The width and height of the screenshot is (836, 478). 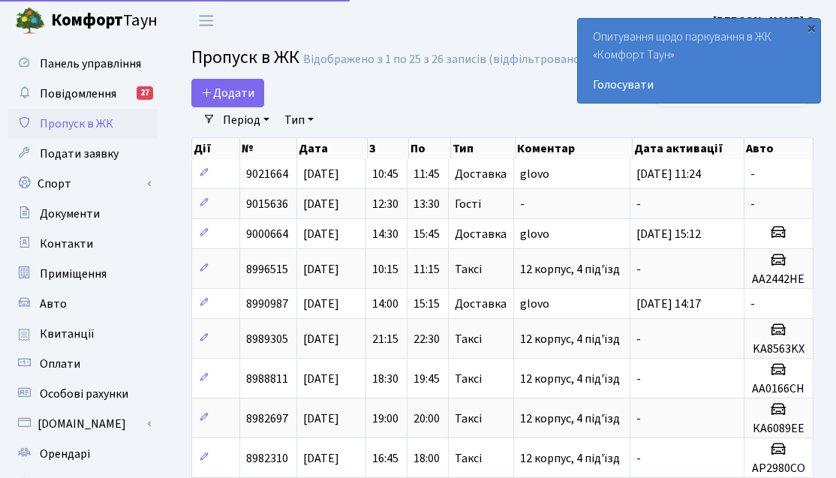 What do you see at coordinates (83, 94) in the screenshot?
I see `a: Повідомлення27` at bounding box center [83, 94].